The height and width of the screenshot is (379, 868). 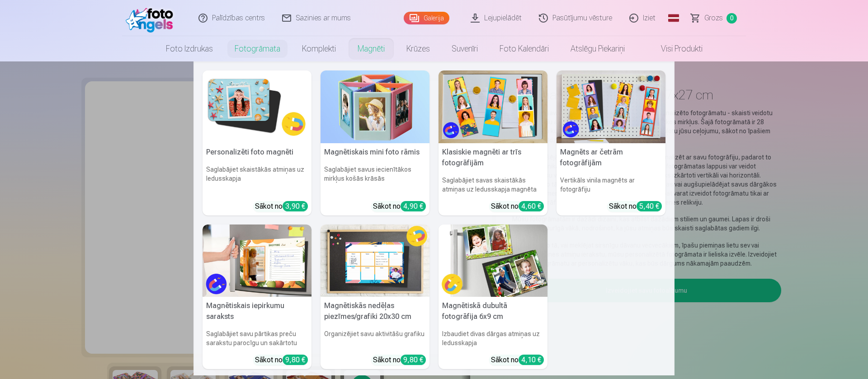 I want to click on a: Magnētiskais mini foto rāmisMagnētiskais mini foto rāmisSaglabājiet savus iecienītākos mirkļus ko..., so click(x=374, y=143).